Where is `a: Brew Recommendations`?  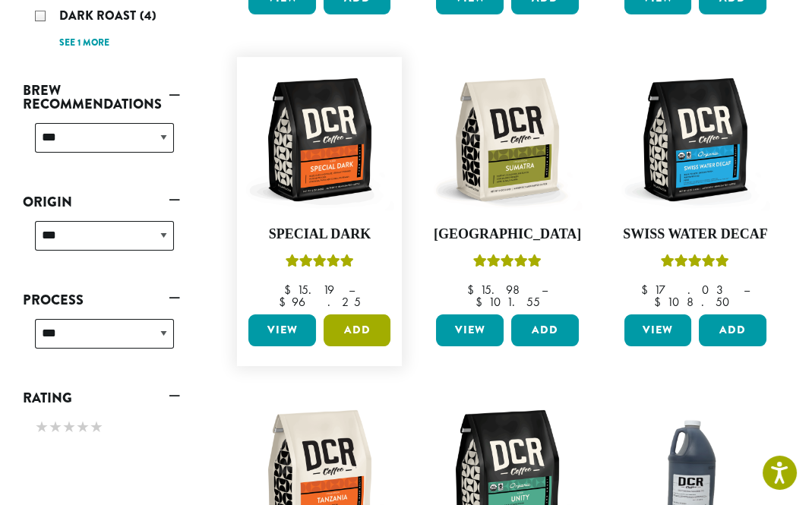 a: Brew Recommendations is located at coordinates (101, 97).